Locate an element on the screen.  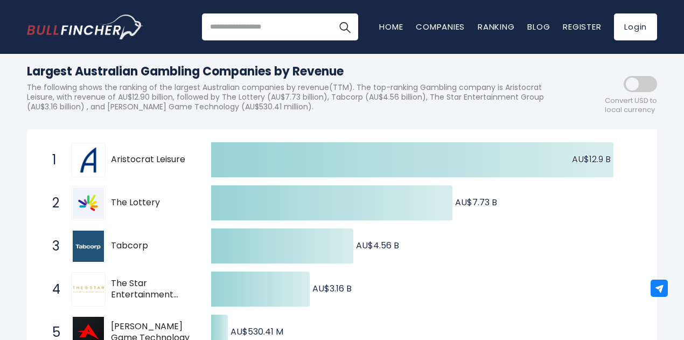
a: Home is located at coordinates (391, 26).